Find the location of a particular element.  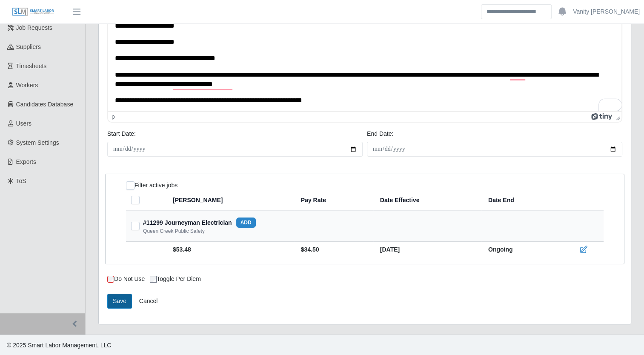

input: Do Not Use is located at coordinates (111, 279).